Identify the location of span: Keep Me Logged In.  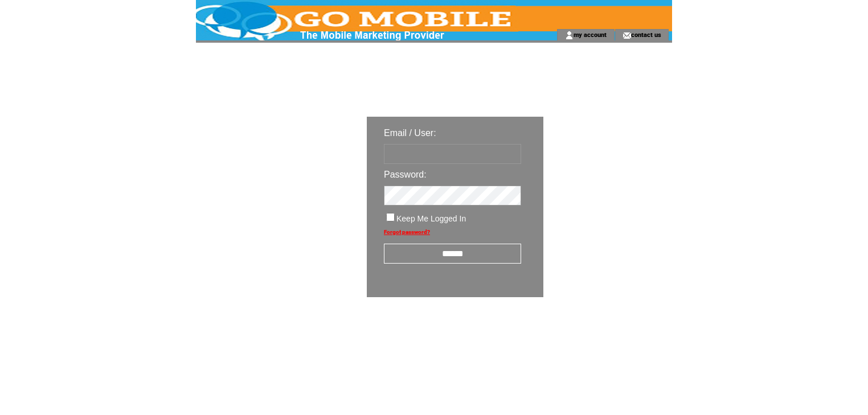
(431, 219).